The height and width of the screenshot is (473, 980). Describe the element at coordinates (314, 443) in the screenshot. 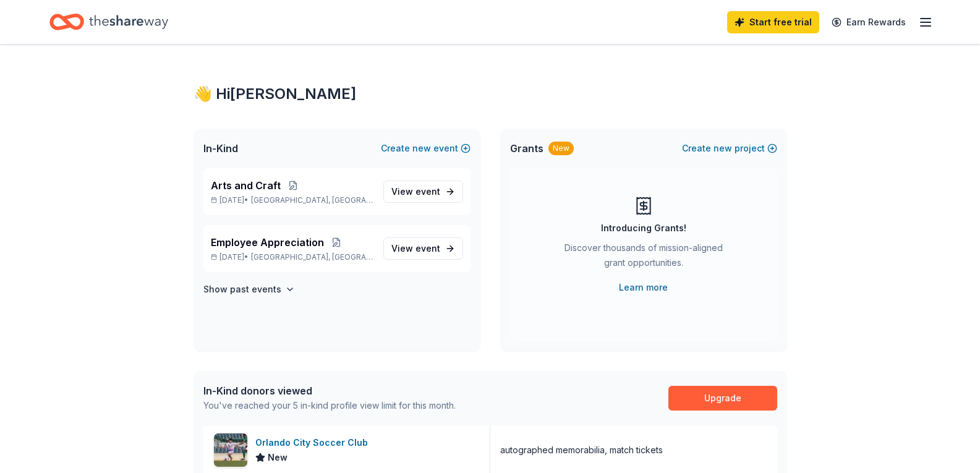

I see `div: Orlando City Soccer Club` at that location.